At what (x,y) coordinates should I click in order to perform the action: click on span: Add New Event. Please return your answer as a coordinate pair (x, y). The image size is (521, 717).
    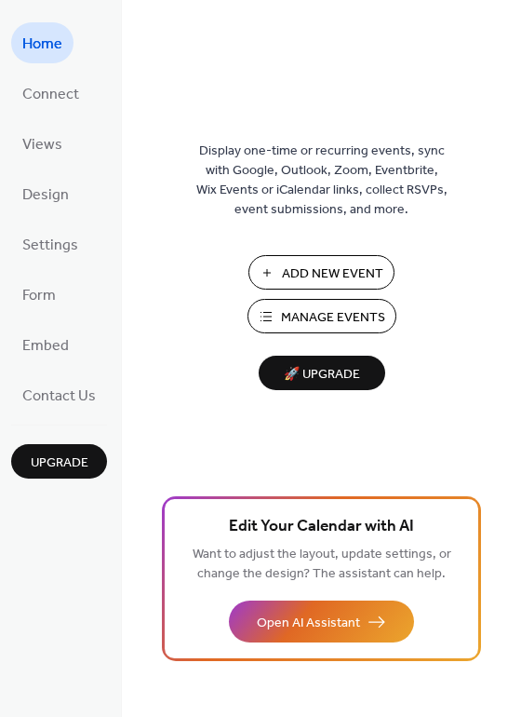
    Looking at the image, I should click on (332, 274).